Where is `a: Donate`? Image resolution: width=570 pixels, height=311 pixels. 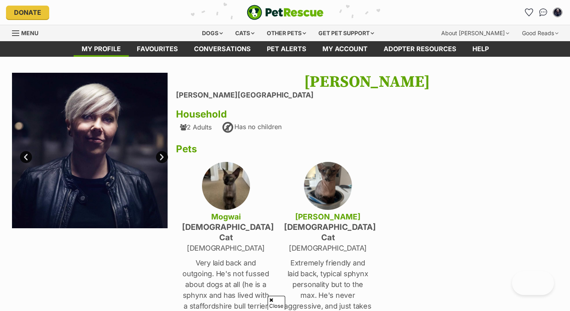 a: Donate is located at coordinates (28, 12).